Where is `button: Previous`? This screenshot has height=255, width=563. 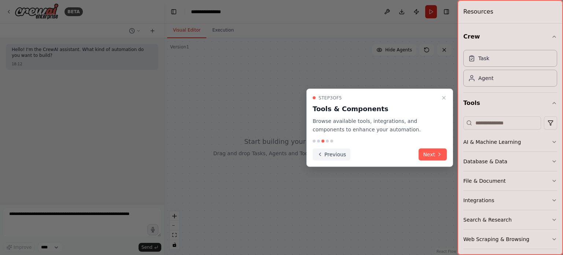
button: Previous is located at coordinates (332, 154).